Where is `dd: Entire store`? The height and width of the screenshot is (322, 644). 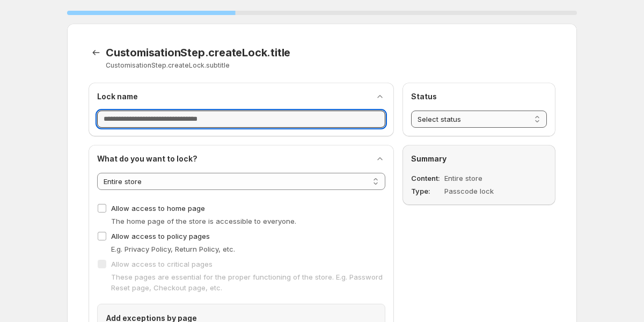 dd: Entire store is located at coordinates (481, 178).